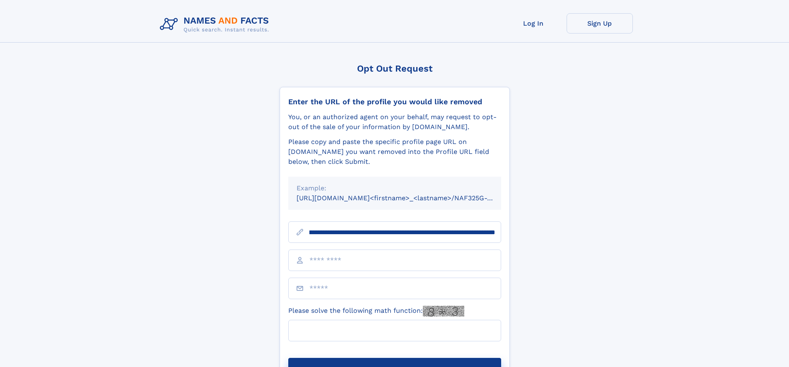 The height and width of the screenshot is (367, 789). What do you see at coordinates (395, 102) in the screenshot?
I see `div: Enter the URL of the profile you would like removed` at bounding box center [395, 102].